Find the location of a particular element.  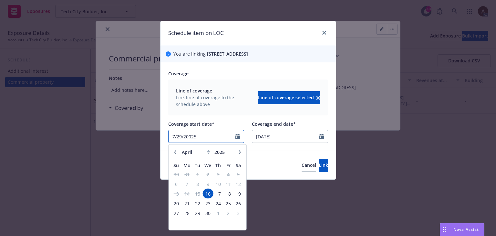

span: Su is located at coordinates (176, 165).